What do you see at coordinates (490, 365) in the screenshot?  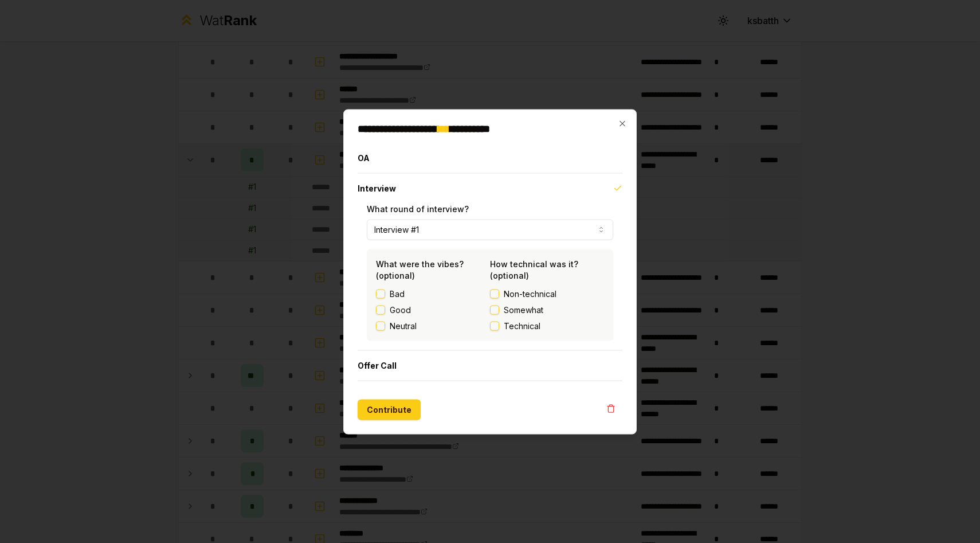 I see `button: Offer Call` at bounding box center [490, 365].